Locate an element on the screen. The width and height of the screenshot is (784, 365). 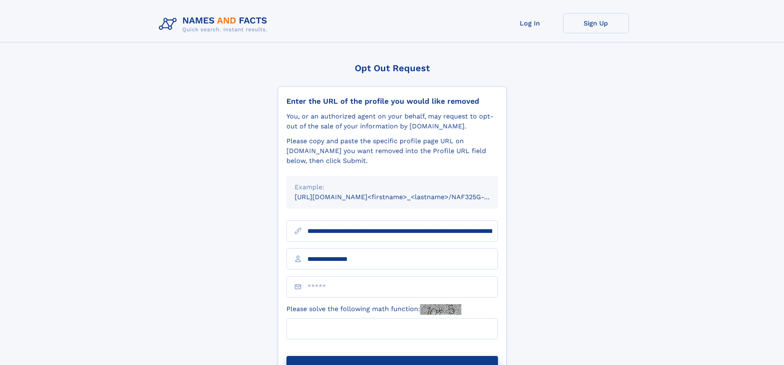
img: Logo Names and Facts is located at coordinates (215, 24).